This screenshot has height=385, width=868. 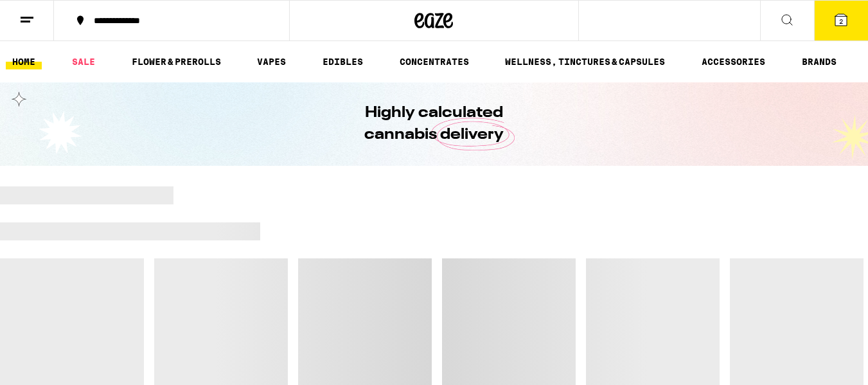 I want to click on a: EDIBLES, so click(x=342, y=62).